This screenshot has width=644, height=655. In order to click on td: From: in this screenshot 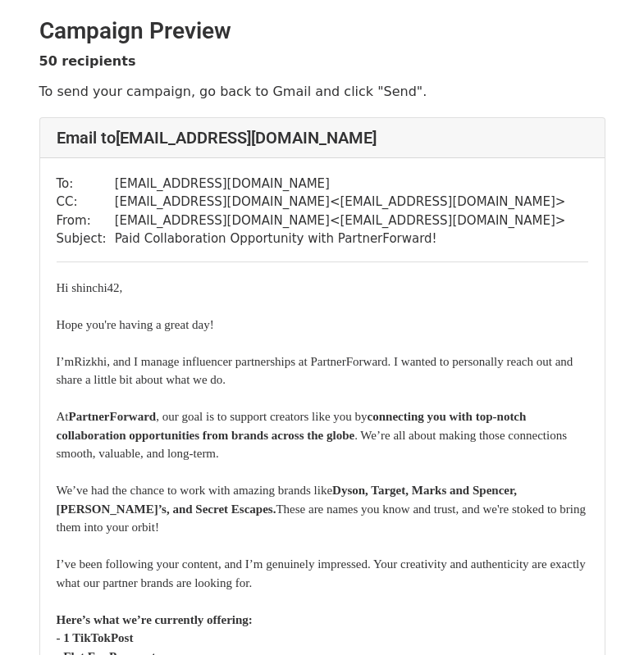, I will do `click(85, 221)`.